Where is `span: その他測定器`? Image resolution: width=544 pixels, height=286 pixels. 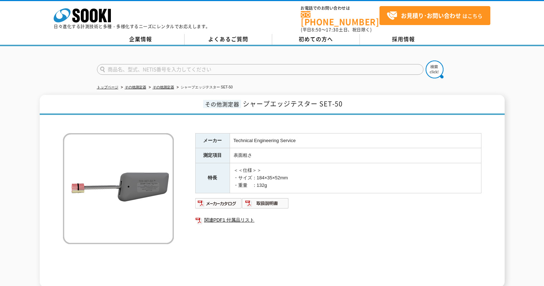
span: その他測定器 is located at coordinates (222, 104).